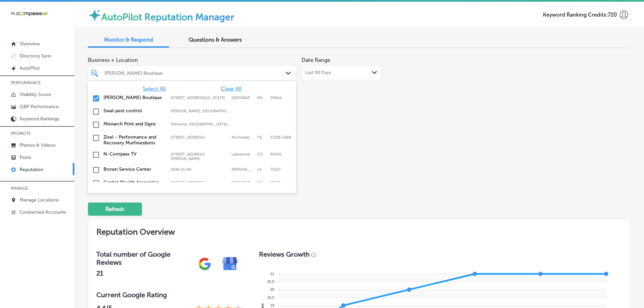 The height and width of the screenshot is (308, 644). What do you see at coordinates (144, 258) in the screenshot?
I see `h3: Total number of Google Reviews` at bounding box center [144, 258].